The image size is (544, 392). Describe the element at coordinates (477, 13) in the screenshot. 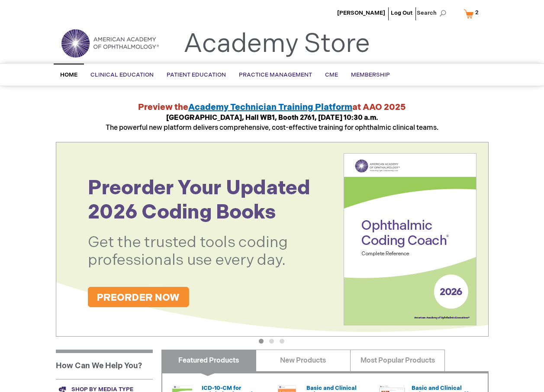

I see `span: 2` at that location.